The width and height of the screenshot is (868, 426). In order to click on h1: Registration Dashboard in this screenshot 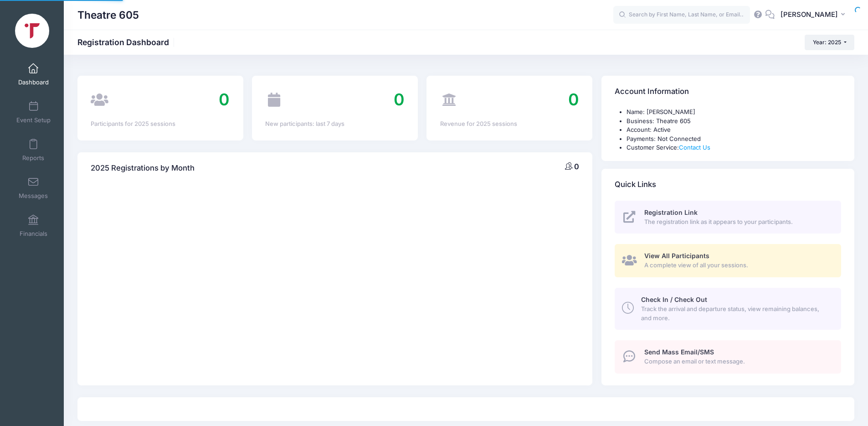, I will do `click(127, 42)`.